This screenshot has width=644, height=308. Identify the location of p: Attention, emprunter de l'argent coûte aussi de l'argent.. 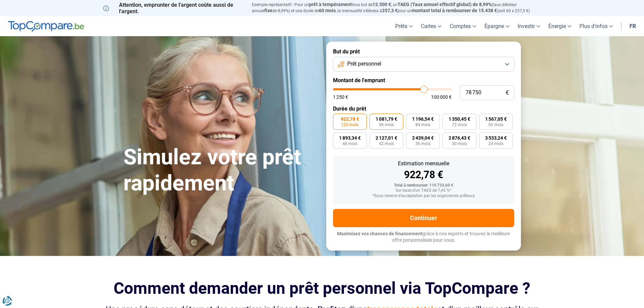
(174, 8).